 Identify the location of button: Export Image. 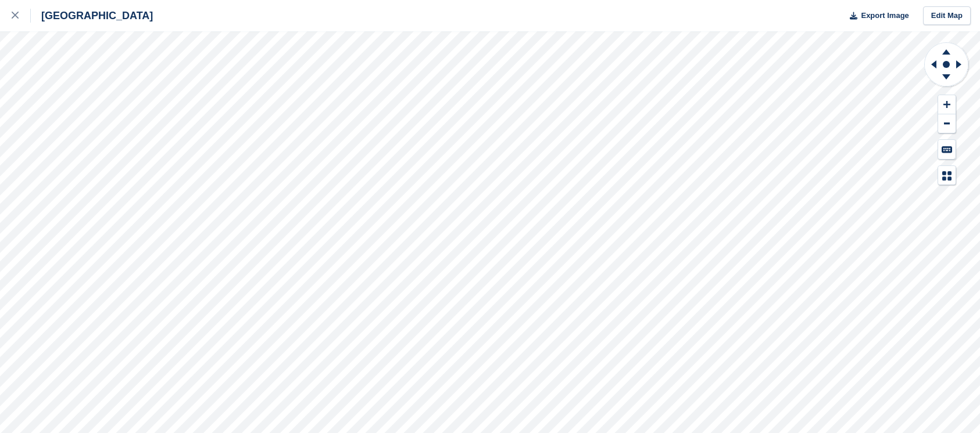
(876, 15).